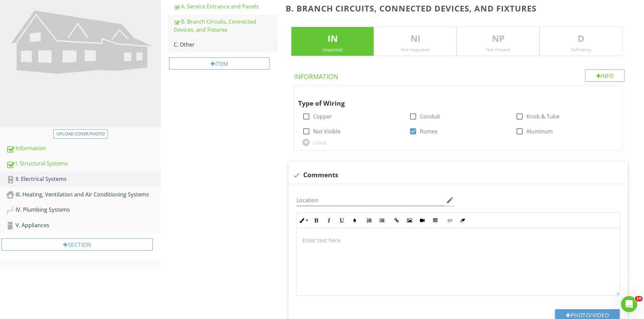 Image resolution: width=644 pixels, height=319 pixels. What do you see at coordinates (332, 39) in the screenshot?
I see `p: IN` at bounding box center [332, 39].